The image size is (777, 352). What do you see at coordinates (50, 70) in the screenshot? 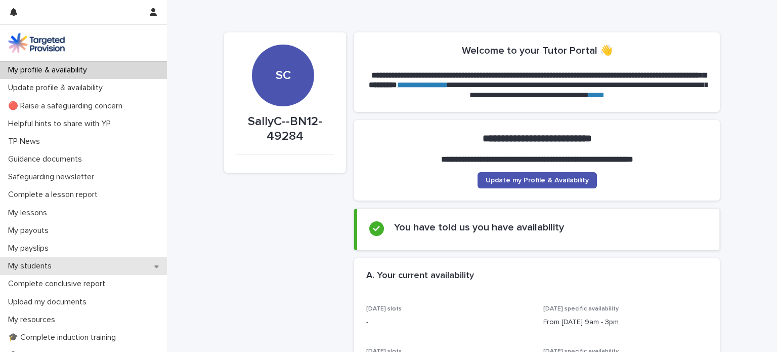
I see `p: My profile & availability` at bounding box center [50, 70].